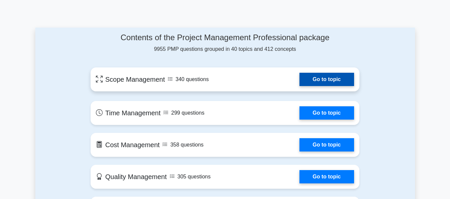 The width and height of the screenshot is (450, 199). What do you see at coordinates (225, 43) in the screenshot?
I see `div: 9955 PMP questions grouped in 40 topics and 412 concepts` at bounding box center [225, 43].